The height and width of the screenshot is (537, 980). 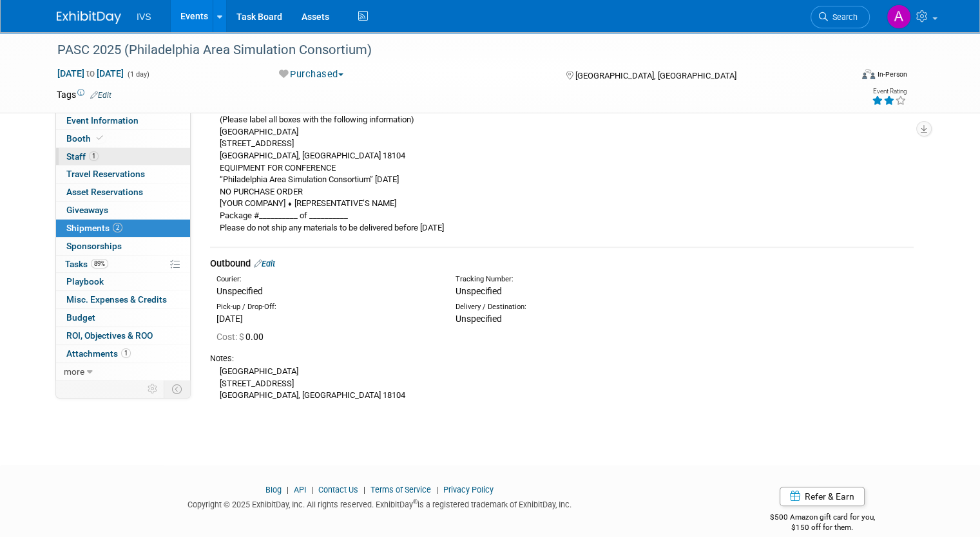 What do you see at coordinates (844, 77) in the screenshot?
I see `div: Event Format` at bounding box center [844, 77].